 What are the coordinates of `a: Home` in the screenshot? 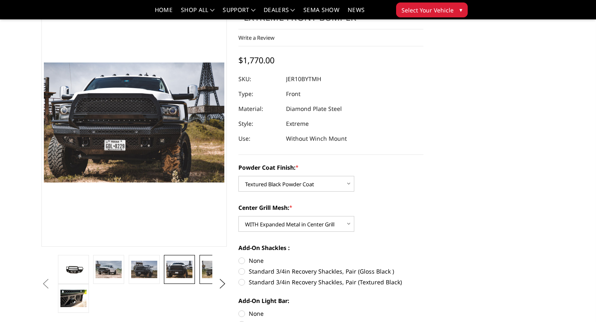 It's located at (164, 13).